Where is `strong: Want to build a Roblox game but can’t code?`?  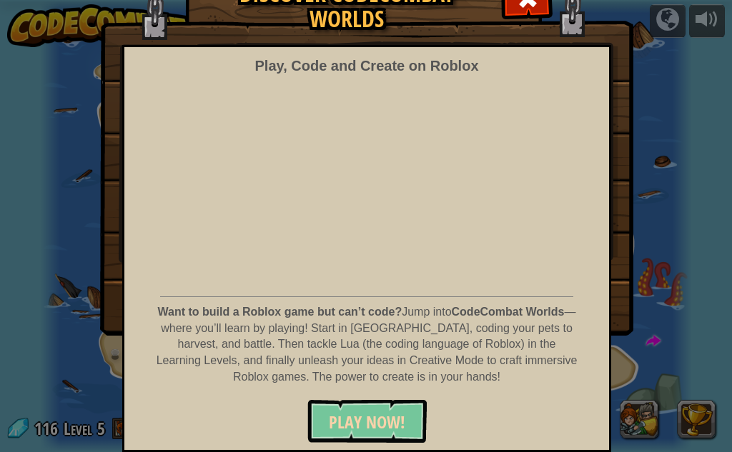 strong: Want to build a Roblox game but can’t code? is located at coordinates (280, 311).